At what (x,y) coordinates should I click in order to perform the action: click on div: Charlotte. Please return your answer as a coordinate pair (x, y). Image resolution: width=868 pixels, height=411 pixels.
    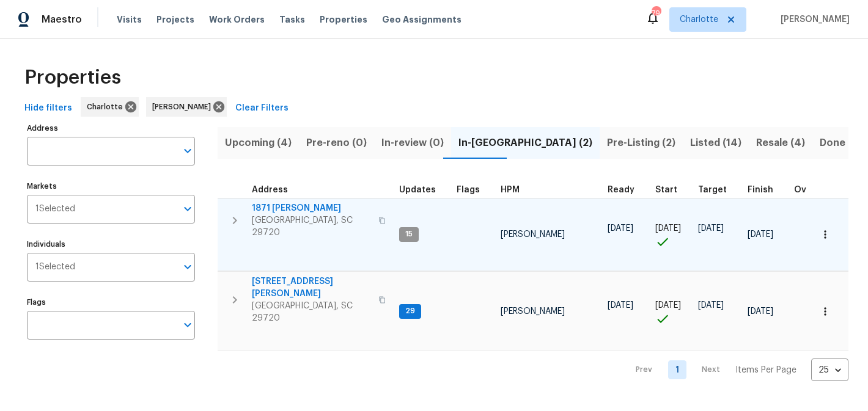
    Looking at the image, I should click on (109, 107).